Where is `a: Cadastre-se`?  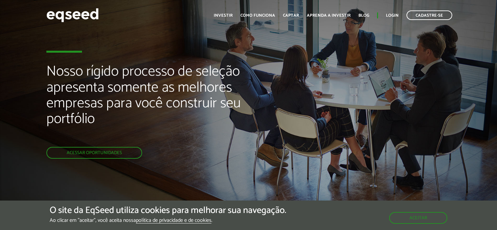
a: Cadastre-se is located at coordinates (430, 15).